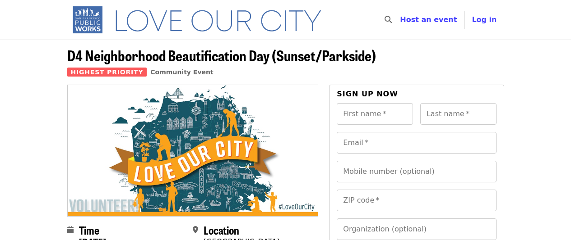  What do you see at coordinates (484, 19) in the screenshot?
I see `span: Log in` at bounding box center [484, 19].